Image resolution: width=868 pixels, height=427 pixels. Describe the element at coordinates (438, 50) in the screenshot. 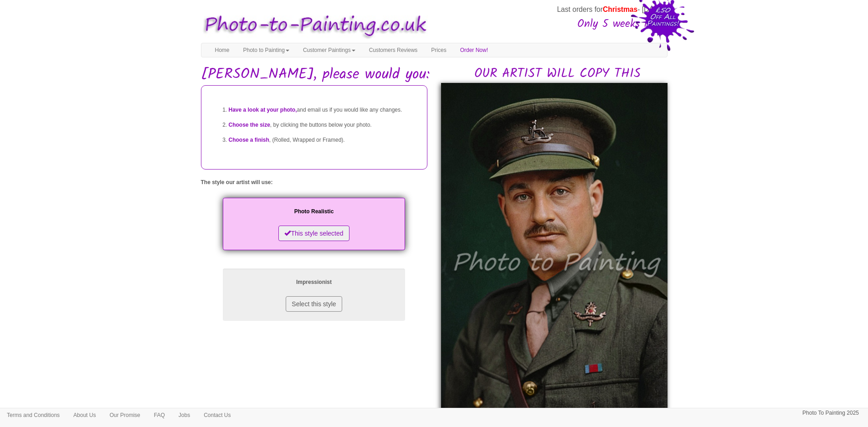

I see `a: Prices` at that location.